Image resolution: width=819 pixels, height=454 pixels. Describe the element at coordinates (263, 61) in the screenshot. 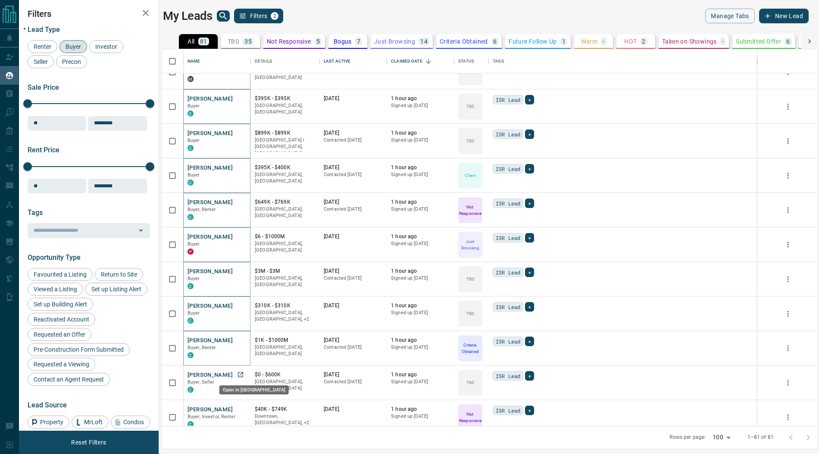

I see `div: Details` at that location.